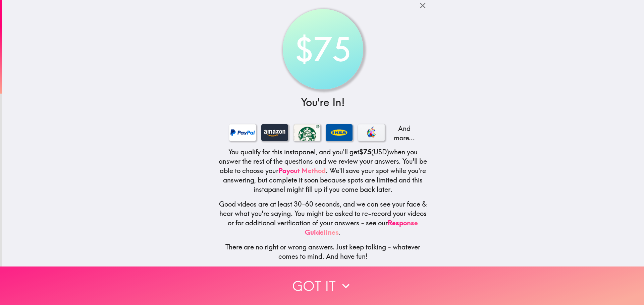 This screenshot has width=644, height=305. I want to click on div: $75, so click(323, 49).